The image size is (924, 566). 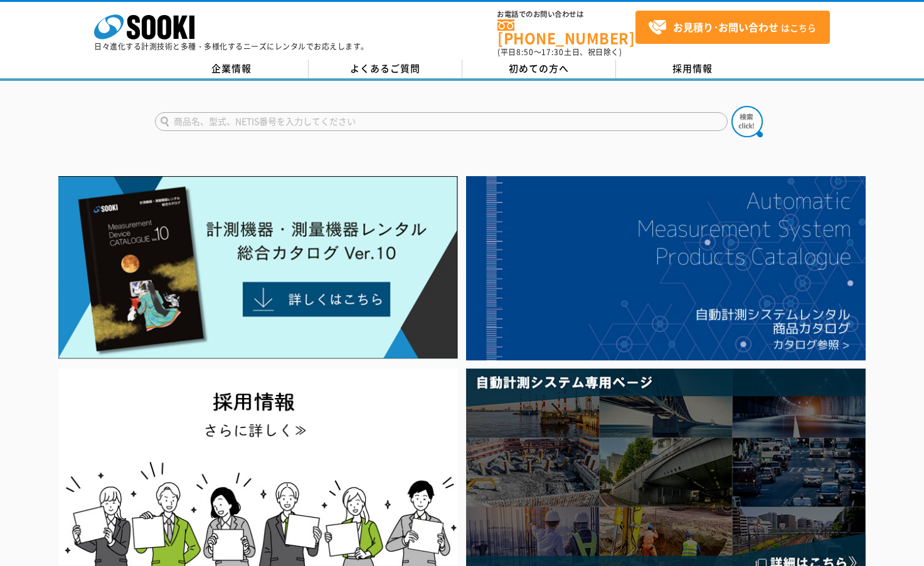 What do you see at coordinates (747, 121) in the screenshot?
I see `img: btn_search.png` at bounding box center [747, 121].